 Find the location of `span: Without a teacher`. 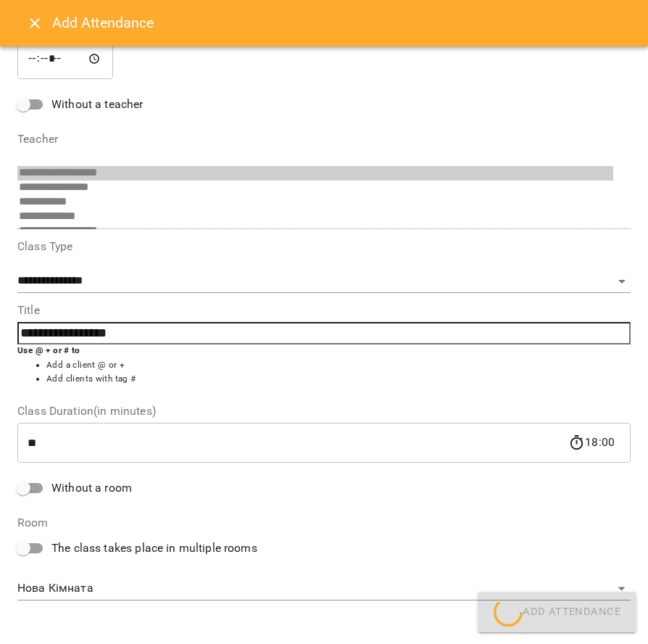

span: Without a teacher is located at coordinates (97, 104).